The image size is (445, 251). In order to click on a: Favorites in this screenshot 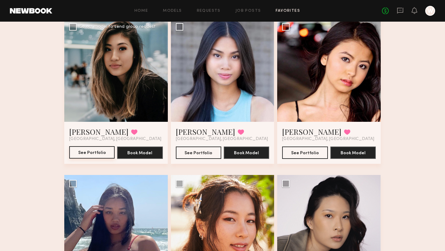, I will do `click(288, 11)`.